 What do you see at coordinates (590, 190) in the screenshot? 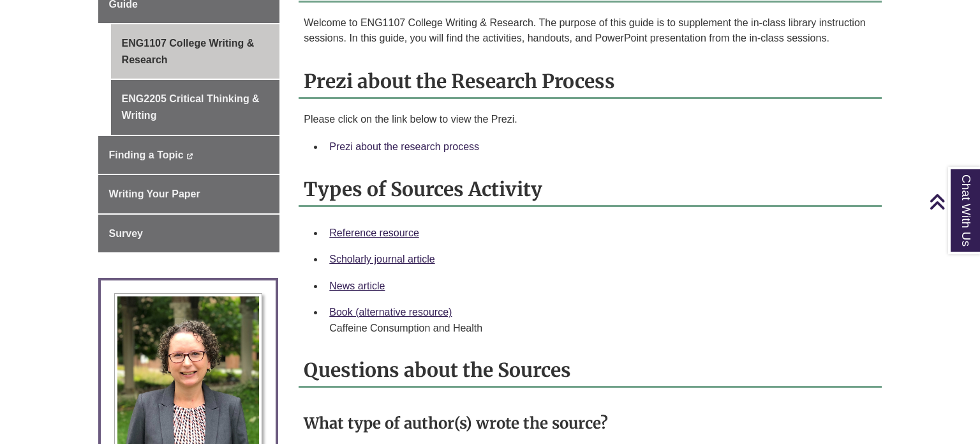
I see `h2: Types of Sources Activity` at bounding box center [590, 190].